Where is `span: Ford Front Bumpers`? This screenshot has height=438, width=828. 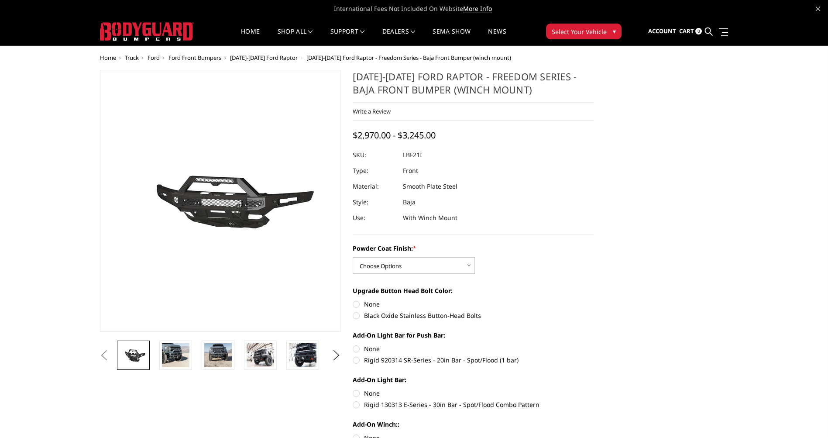
span: Ford Front Bumpers is located at coordinates (195, 58).